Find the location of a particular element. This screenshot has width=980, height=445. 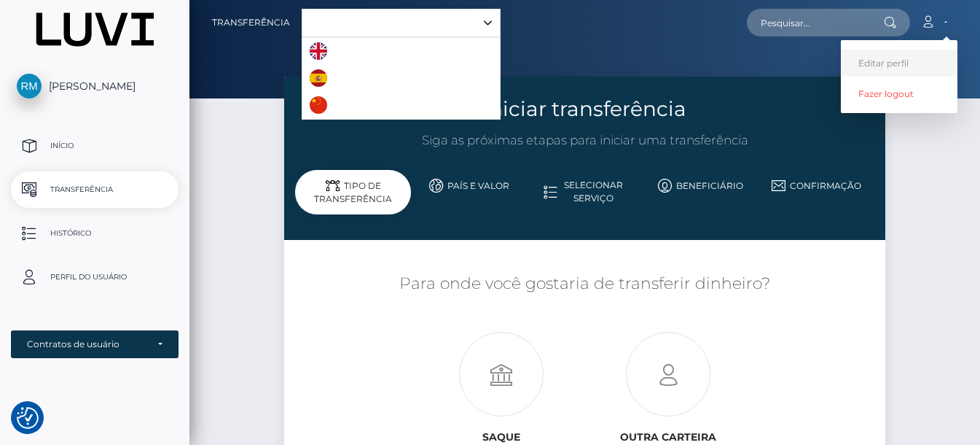

input: Pesquisar... is located at coordinates (816, 23).